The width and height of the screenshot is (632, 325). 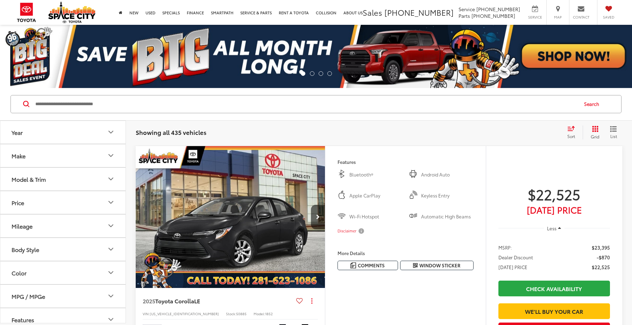 What do you see at coordinates (311, 301) in the screenshot?
I see `button: Actions` at bounding box center [311, 301].